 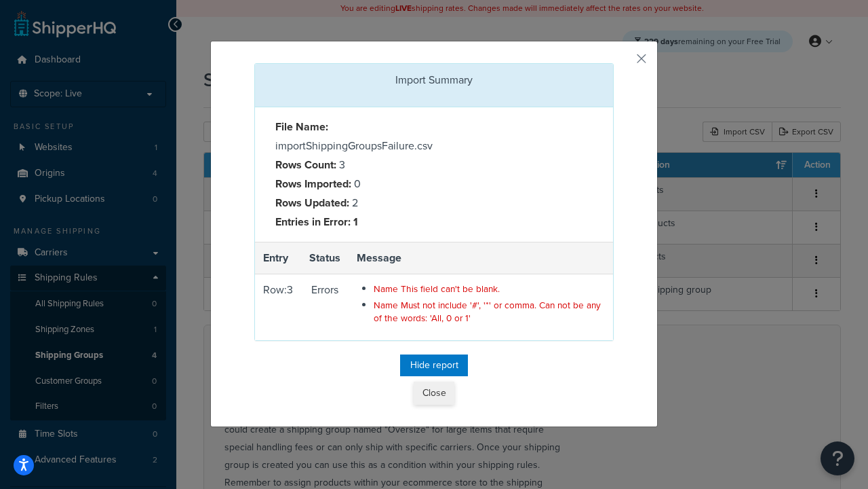 What do you see at coordinates (434, 80) in the screenshot?
I see `h3: Import Summary` at bounding box center [434, 80].